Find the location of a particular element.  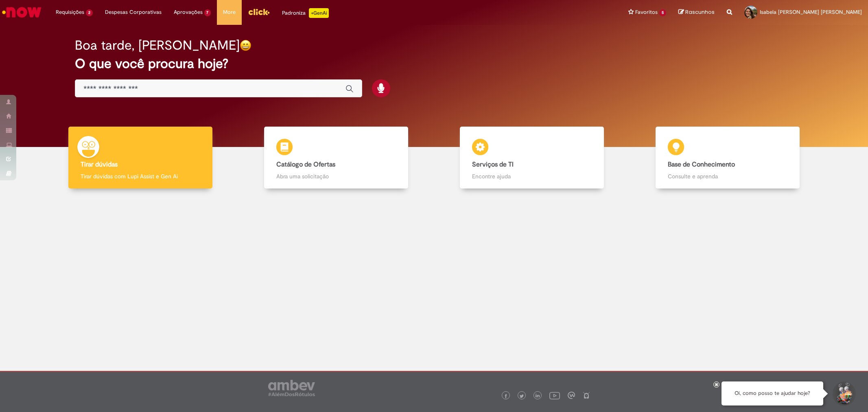

a: Tirar dúvidas Tirar dúvidas com Lupi Assist e Gen Ai is located at coordinates (141, 158).